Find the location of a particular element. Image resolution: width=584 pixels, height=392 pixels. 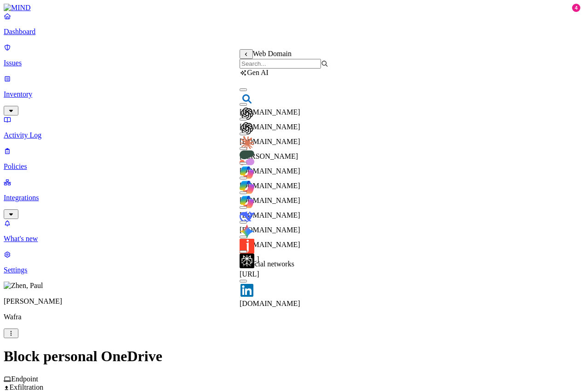

img: perplexity.ai favicon is located at coordinates (247, 261).